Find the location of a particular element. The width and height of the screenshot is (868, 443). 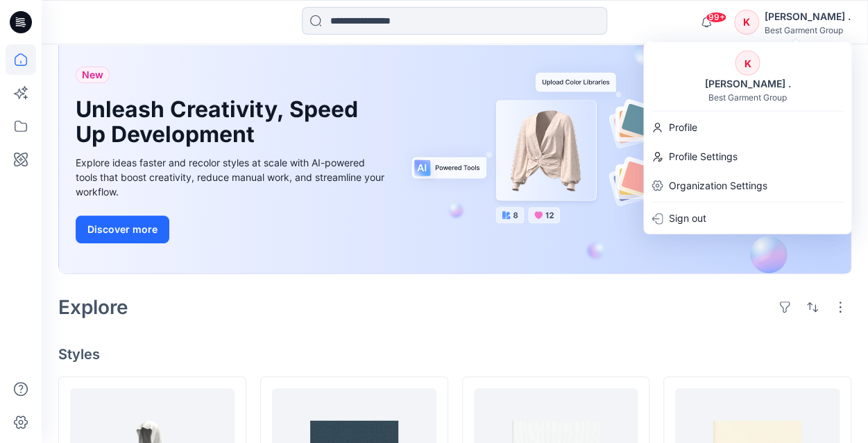

span: New is located at coordinates (92, 75).